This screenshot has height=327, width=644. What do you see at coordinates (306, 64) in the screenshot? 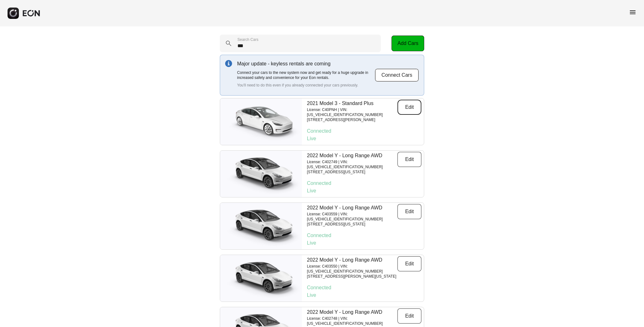
I see `p: Major update - keyless rentals are coming` at bounding box center [306, 64].